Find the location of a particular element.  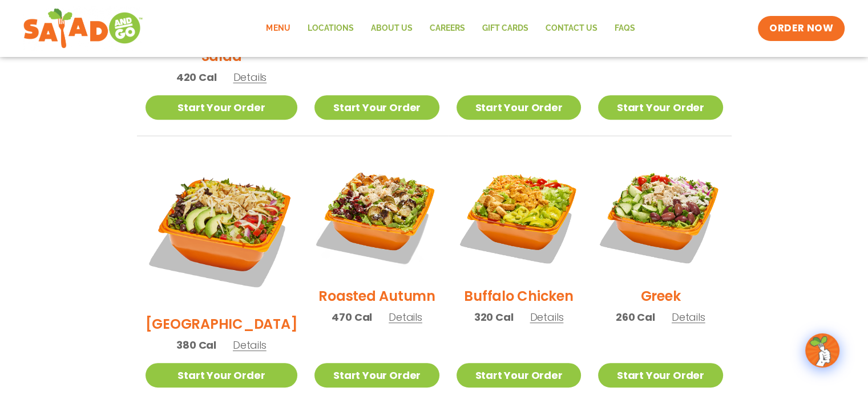

img: Product photo for Roasted Autumn Salad is located at coordinates (376, 216).